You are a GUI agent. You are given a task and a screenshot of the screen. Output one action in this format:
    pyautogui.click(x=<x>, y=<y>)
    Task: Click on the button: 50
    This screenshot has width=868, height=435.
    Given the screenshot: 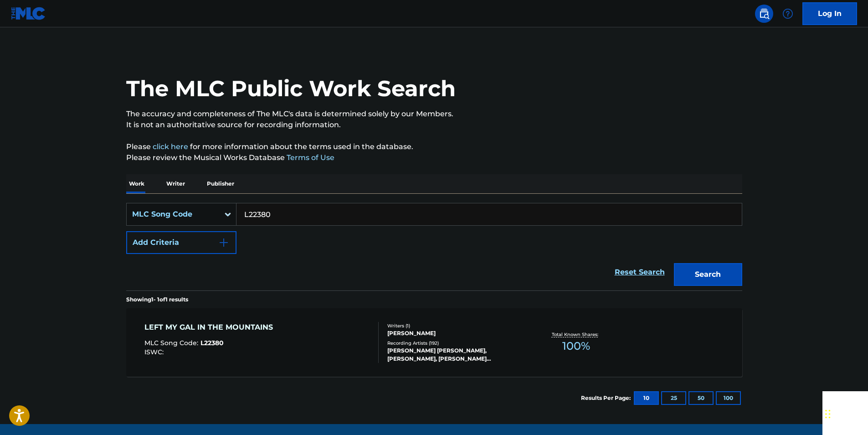 What is the action you would take?
    pyautogui.click(x=701, y=398)
    